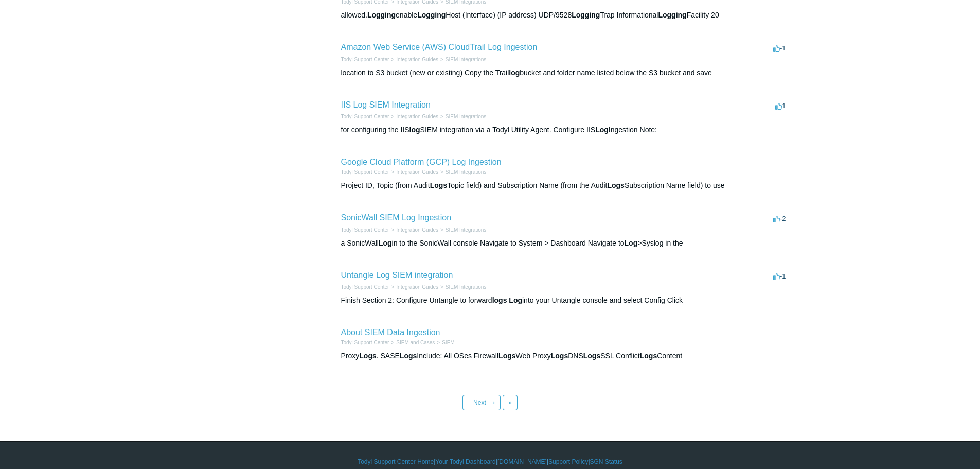  Describe the element at coordinates (481, 402) in the screenshot. I see `a: Next` at that location.